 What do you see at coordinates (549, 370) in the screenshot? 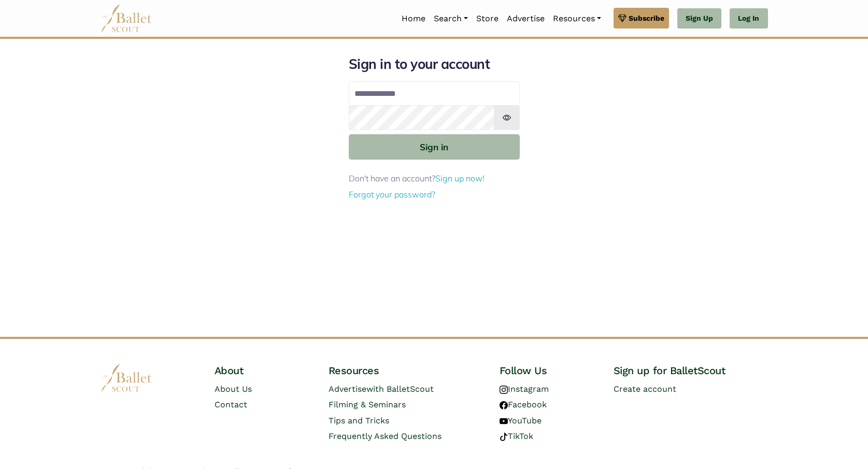
I see `h4: Follow Us` at bounding box center [549, 370].